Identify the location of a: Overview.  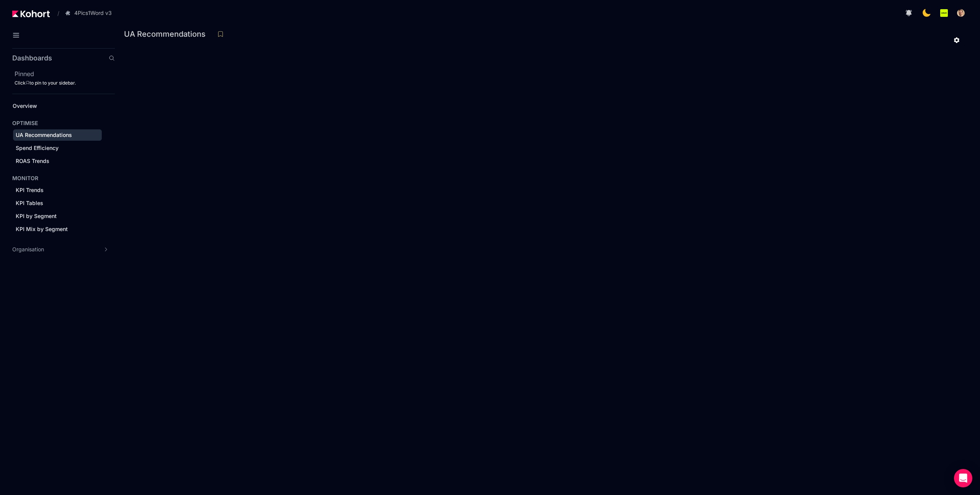
(56, 106).